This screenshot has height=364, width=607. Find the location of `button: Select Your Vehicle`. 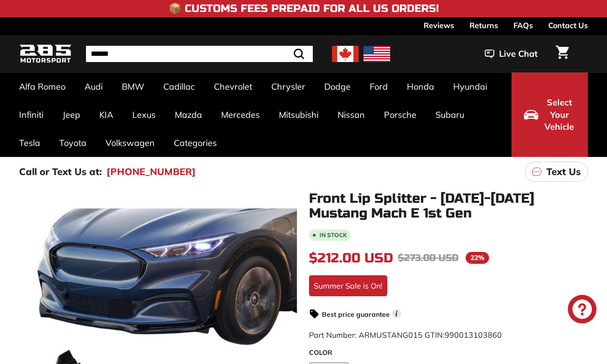

button: Select Your Vehicle is located at coordinates (550, 114).